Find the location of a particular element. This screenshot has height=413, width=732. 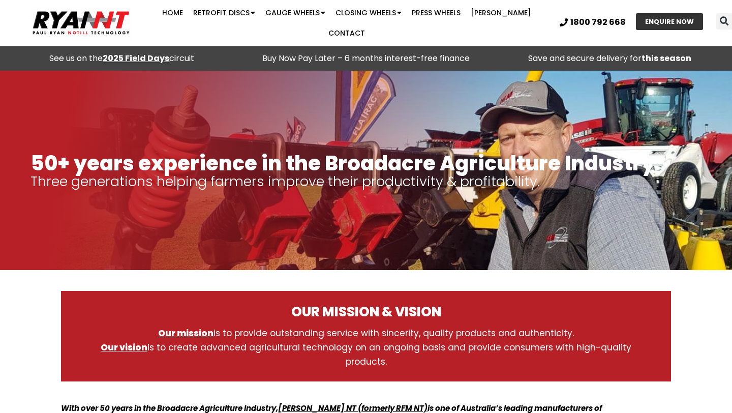

p: Three generations helping farmers improve their productivity & profitability. is located at coordinates (366, 182).